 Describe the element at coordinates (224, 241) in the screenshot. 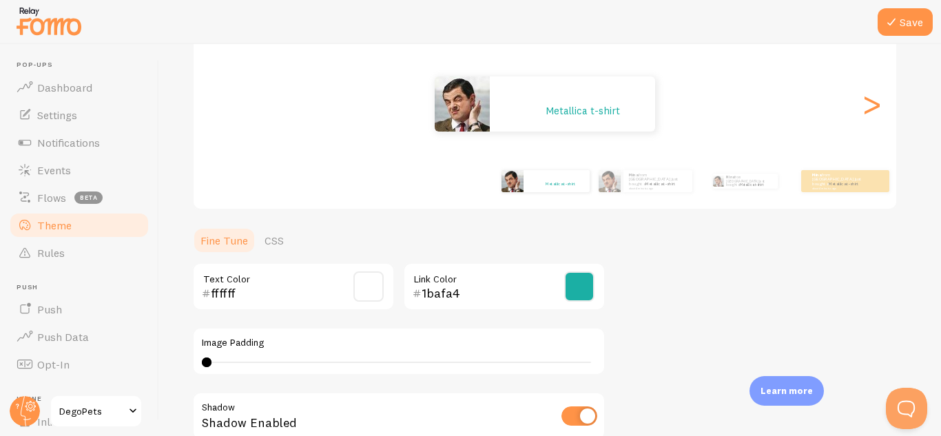

I see `a: Fine Tune` at that location.